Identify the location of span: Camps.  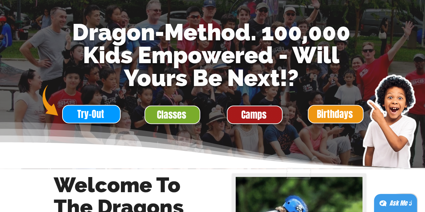
(254, 115).